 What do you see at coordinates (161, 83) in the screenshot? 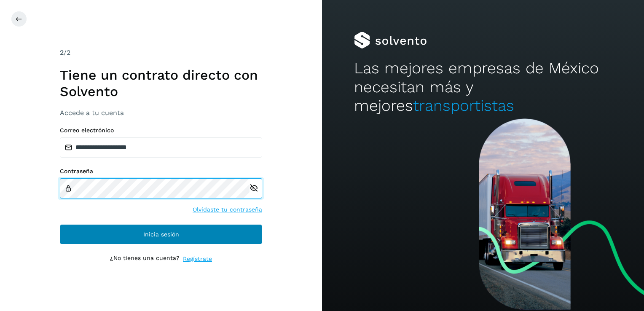
I see `h1: Tiene un contrato directo con Solvento` at bounding box center [161, 83].